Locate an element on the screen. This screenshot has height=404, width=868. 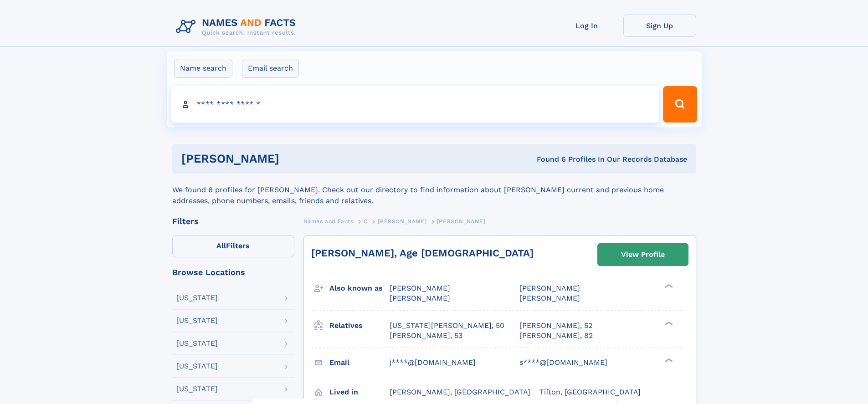
button: Search Button is located at coordinates (680, 104).